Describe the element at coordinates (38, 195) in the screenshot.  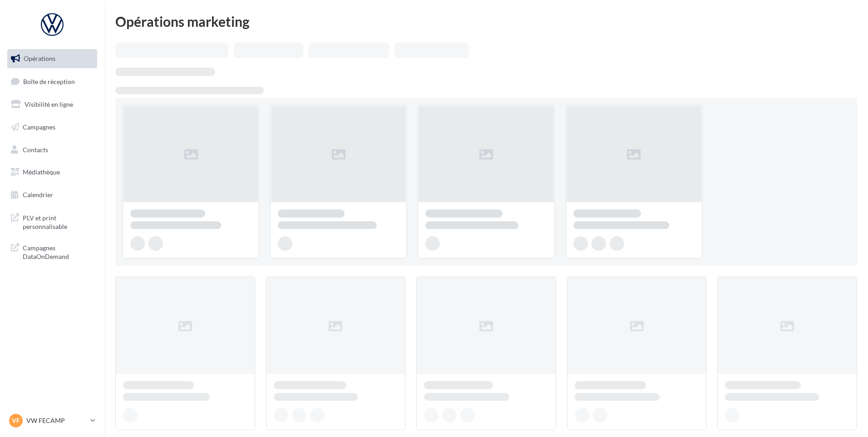
I see `span: Calendrier` at that location.